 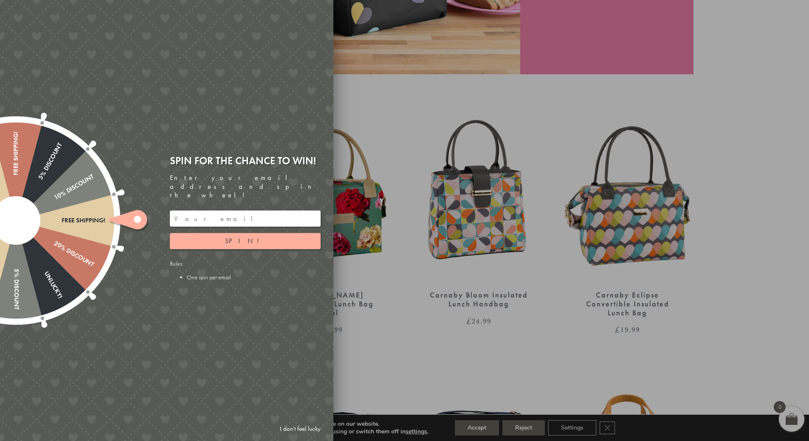 What do you see at coordinates (54, 198) in the screenshot?
I see `div: 10% Discount` at bounding box center [54, 198].